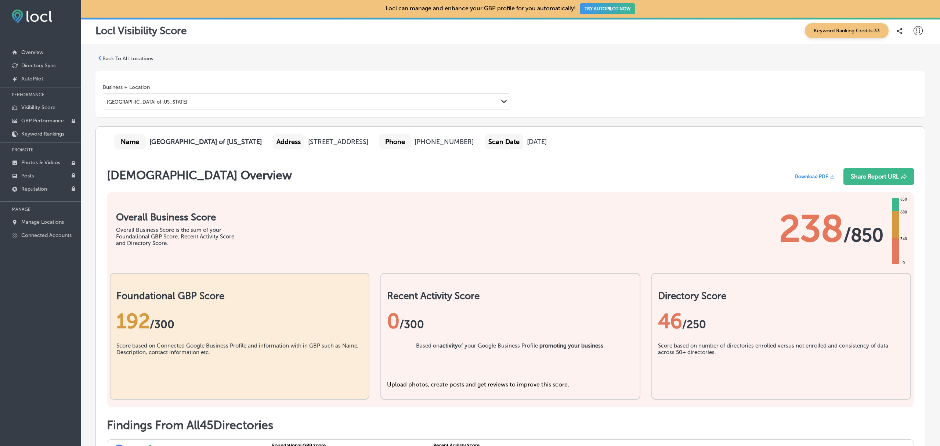 This screenshot has height=446, width=940. Describe the element at coordinates (864, 235) in the screenshot. I see `span: / 850` at that location.